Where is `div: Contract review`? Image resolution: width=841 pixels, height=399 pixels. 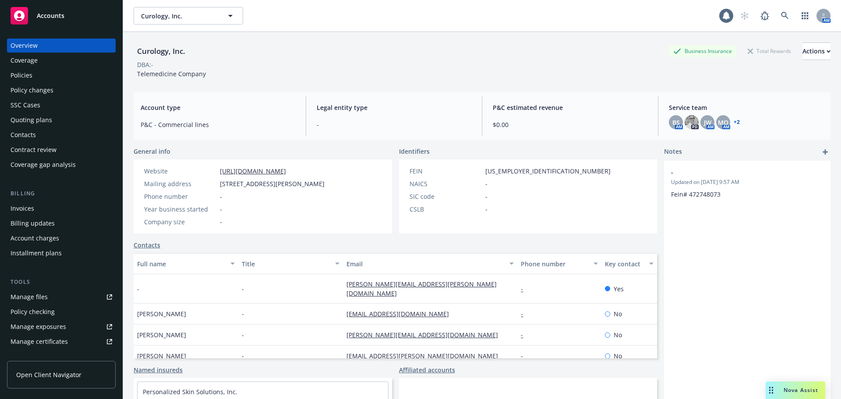 div: Contract review is located at coordinates (33, 150).